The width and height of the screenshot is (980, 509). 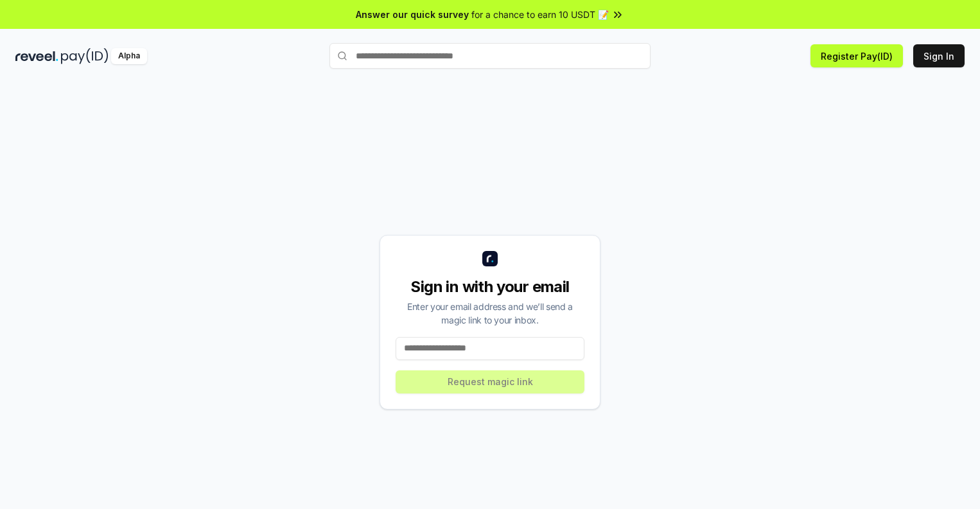 I want to click on div: Enter your email address and we’ll send a magic link to your inbox., so click(x=490, y=313).